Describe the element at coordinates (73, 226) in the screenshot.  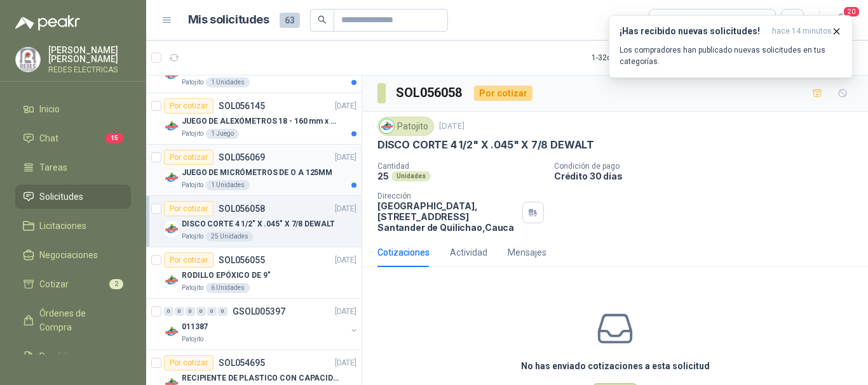
I see `a: Licitaciones` at that location.